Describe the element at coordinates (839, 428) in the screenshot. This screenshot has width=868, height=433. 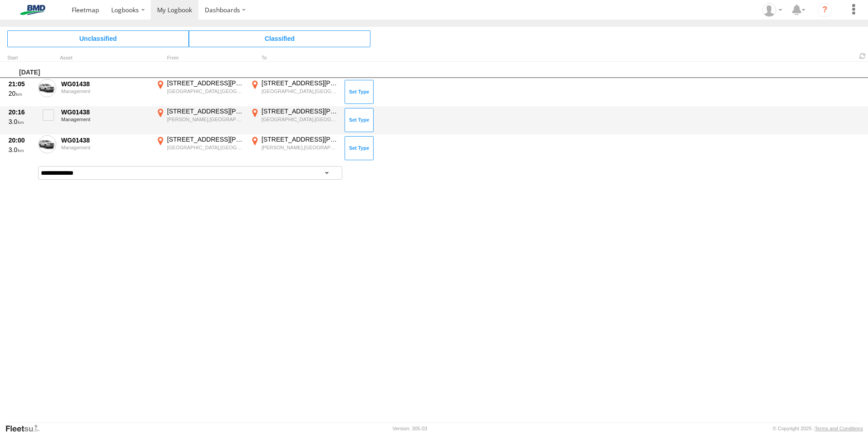
I see `a: Terms and Conditions` at that location.